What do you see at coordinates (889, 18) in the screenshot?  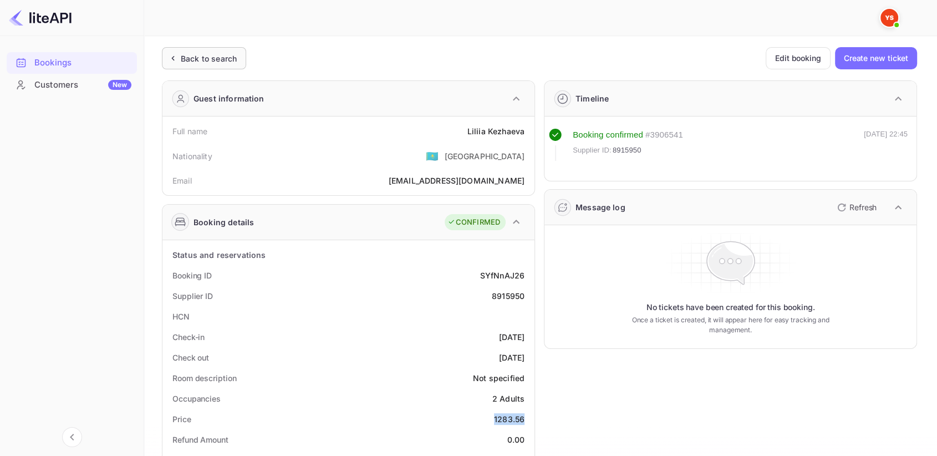 I see `img: Yandex Support` at bounding box center [889, 18].